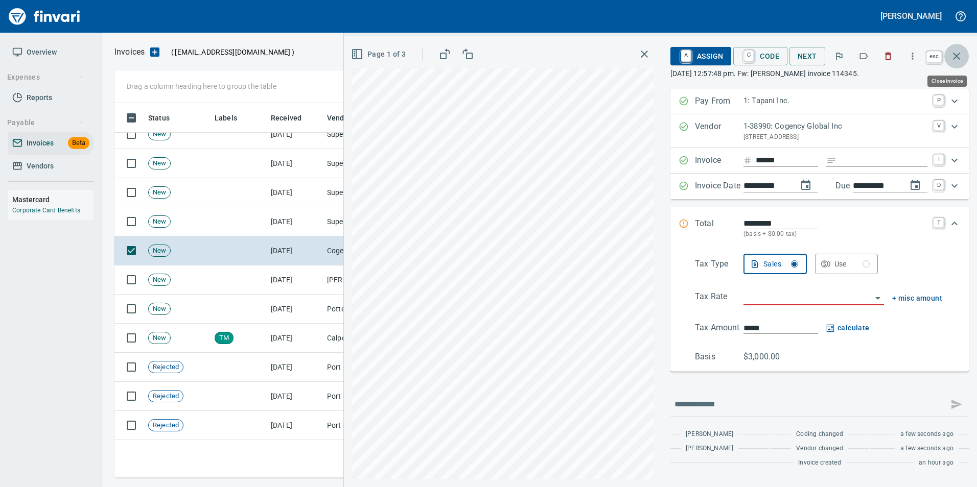  I want to click on span: + misc amount, so click(917, 298).